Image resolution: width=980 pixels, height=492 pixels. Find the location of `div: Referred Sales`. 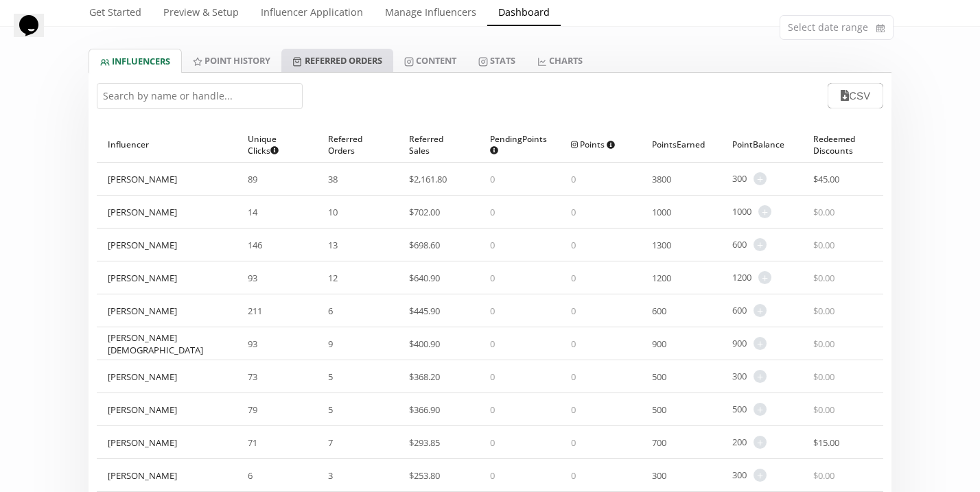

div: Referred Sales is located at coordinates (439, 144).